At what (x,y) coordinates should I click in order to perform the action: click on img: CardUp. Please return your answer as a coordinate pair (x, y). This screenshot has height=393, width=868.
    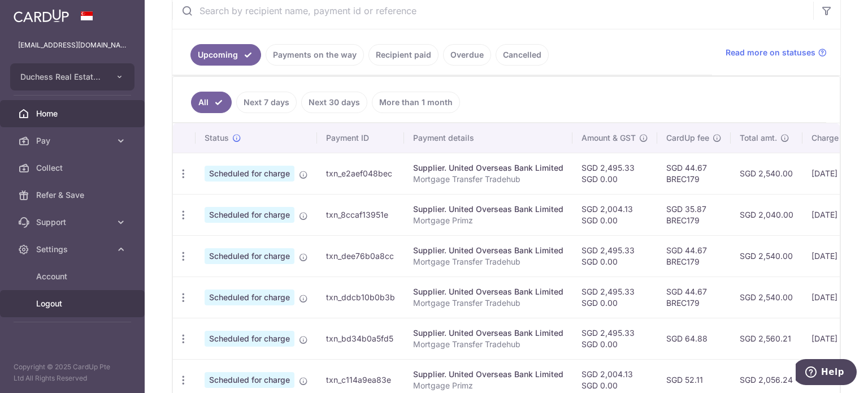
    Looking at the image, I should click on (41, 16).